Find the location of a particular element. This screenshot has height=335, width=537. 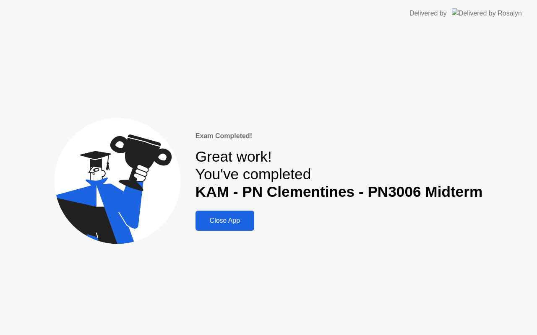

div: Delivered by is located at coordinates (428, 13).